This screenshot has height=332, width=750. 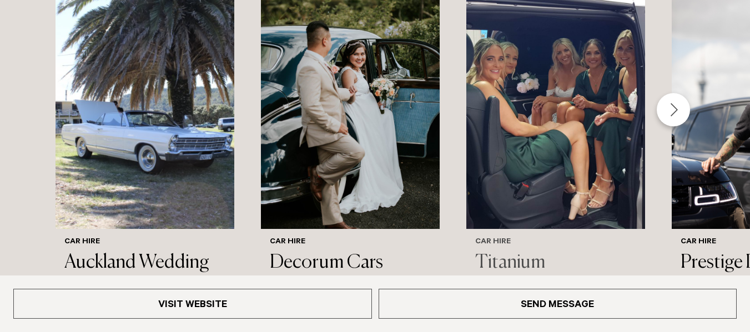 I want to click on a: Visit Website, so click(x=193, y=304).